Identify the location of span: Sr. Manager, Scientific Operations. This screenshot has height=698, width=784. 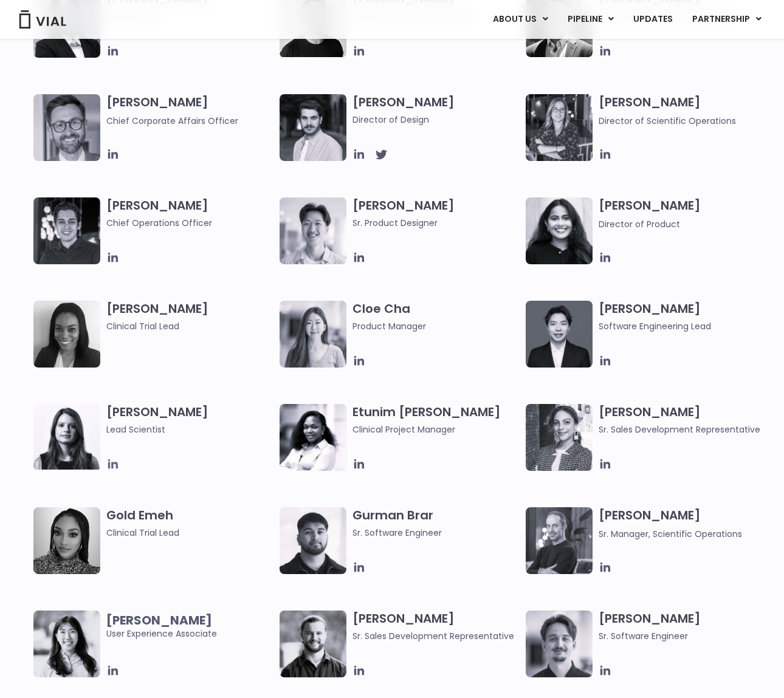
(671, 534).